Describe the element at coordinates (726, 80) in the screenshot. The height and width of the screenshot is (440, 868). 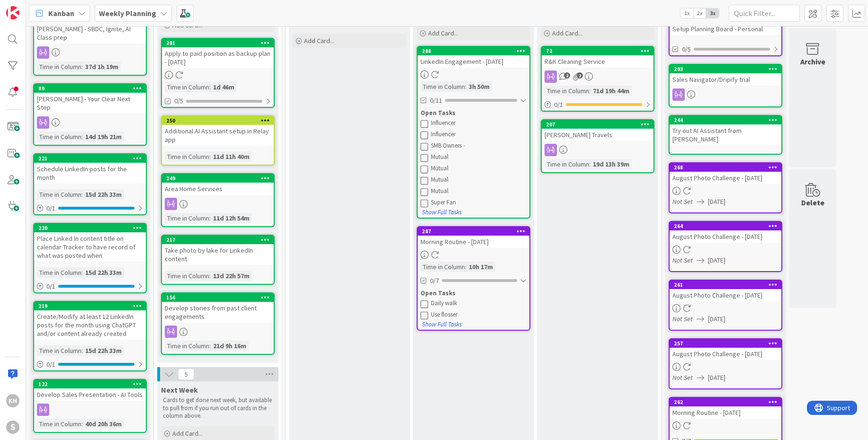
I see `div: Sales Navigator/Dripify trial` at that location.